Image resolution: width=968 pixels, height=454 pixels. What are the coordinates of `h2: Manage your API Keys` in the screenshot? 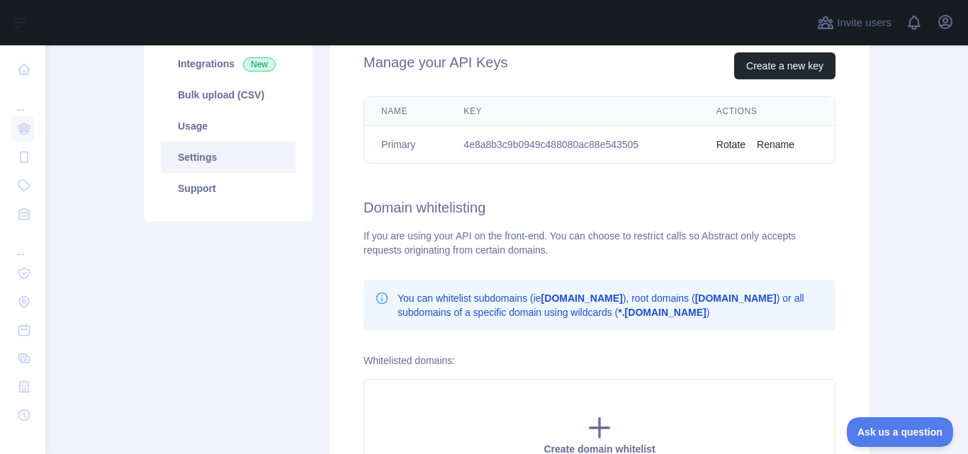 It's located at (435, 66).